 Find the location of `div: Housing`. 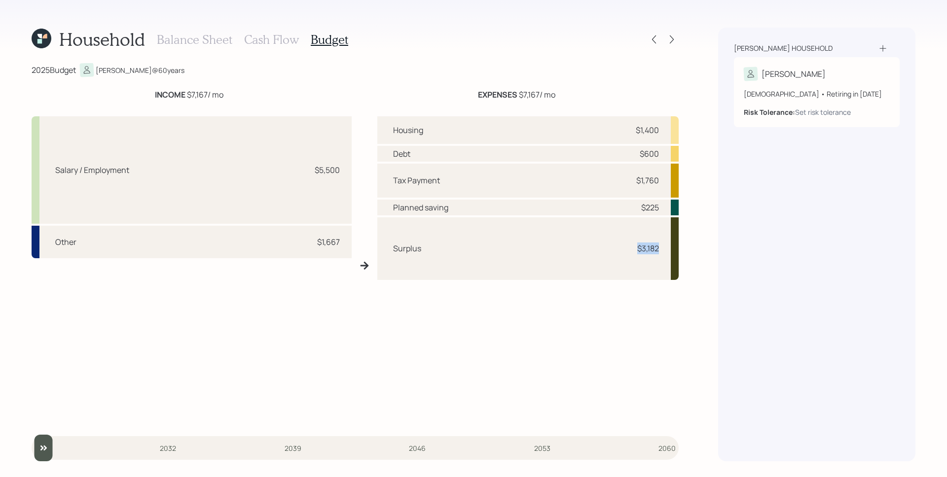

div: Housing is located at coordinates (408, 130).